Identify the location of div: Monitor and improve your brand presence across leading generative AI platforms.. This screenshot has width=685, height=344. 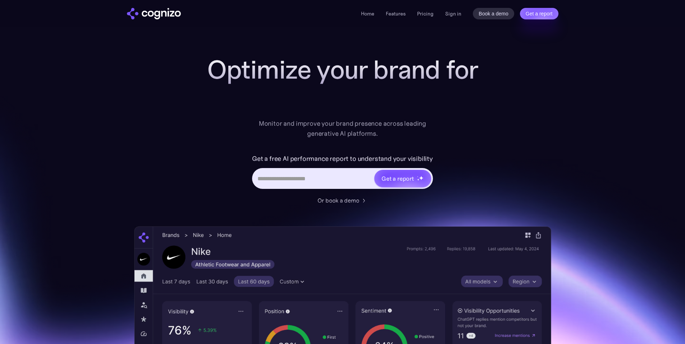
(343, 129).